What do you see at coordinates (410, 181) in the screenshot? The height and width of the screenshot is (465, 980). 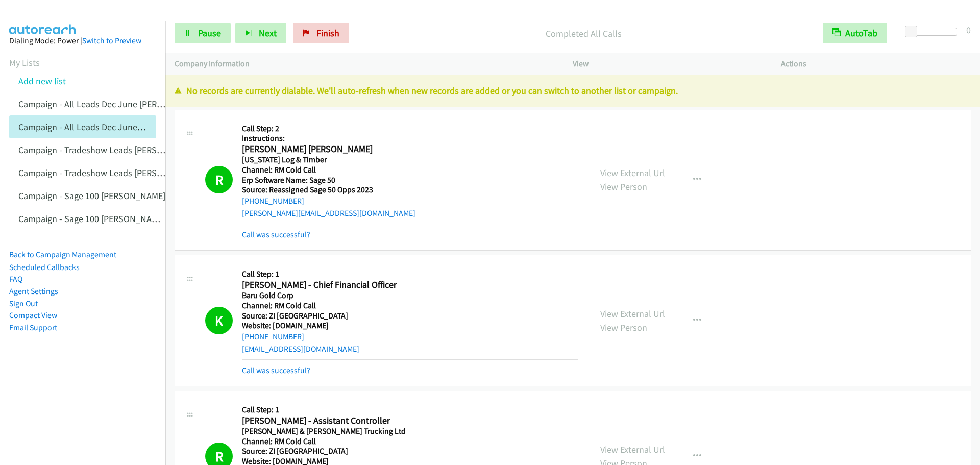 I see `h5: Erp Software Name: Sage 50` at bounding box center [410, 181].